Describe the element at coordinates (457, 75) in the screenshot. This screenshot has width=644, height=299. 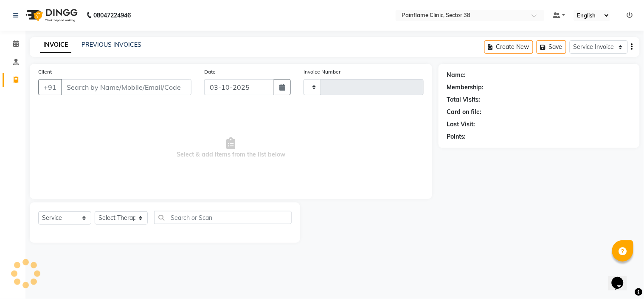
I see `div: Name:` at that location.